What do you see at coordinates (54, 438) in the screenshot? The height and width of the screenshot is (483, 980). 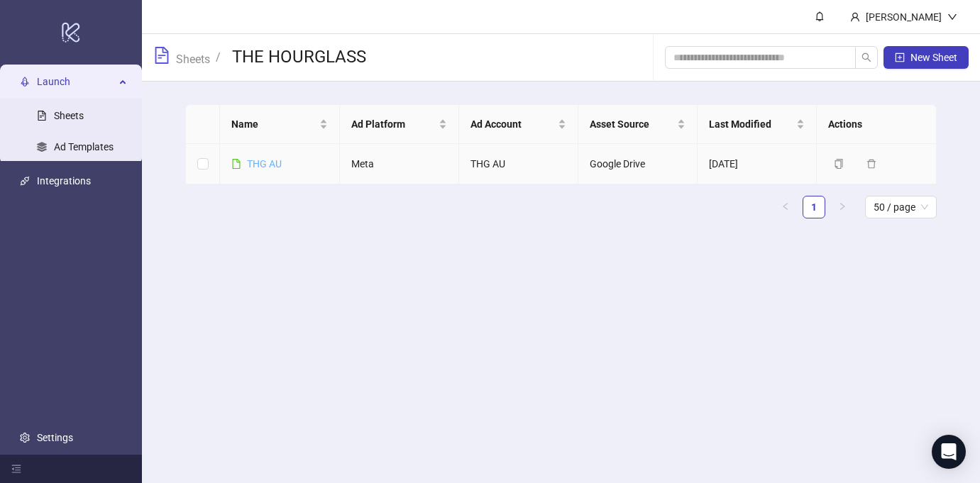 I see `a: Settings` at bounding box center [54, 438].